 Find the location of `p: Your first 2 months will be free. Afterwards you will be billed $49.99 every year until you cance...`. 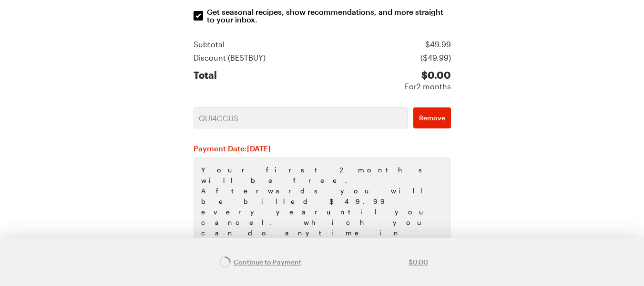

p: Your first 2 months will be free. Afterwards you will be billed $49.99 every year until you cance... is located at coordinates (323, 217).